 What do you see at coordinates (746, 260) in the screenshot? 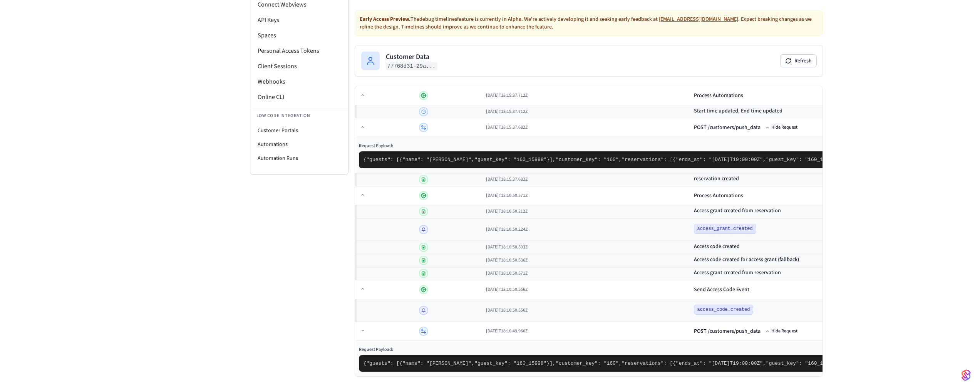
I see `h3: Access code created for access grant (fallback)` at bounding box center [746, 260].